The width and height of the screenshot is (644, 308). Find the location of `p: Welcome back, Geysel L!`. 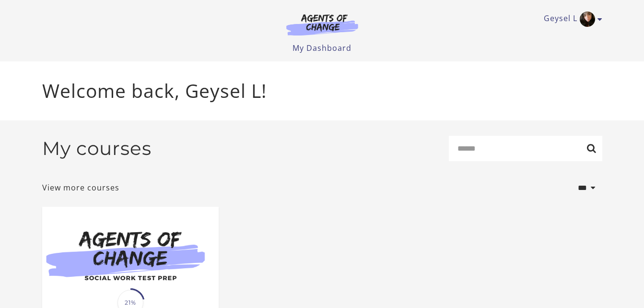

p: Welcome back, Geysel L! is located at coordinates (322, 91).